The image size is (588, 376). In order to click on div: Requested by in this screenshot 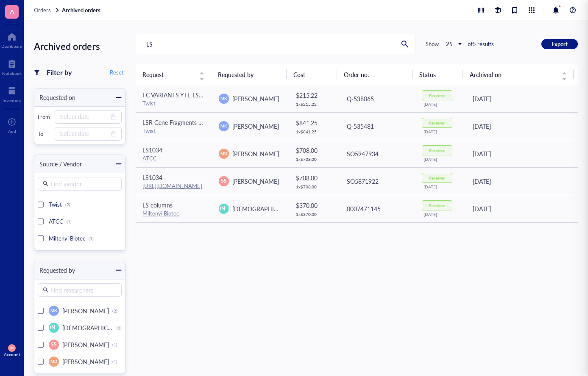, I will do `click(55, 271)`.